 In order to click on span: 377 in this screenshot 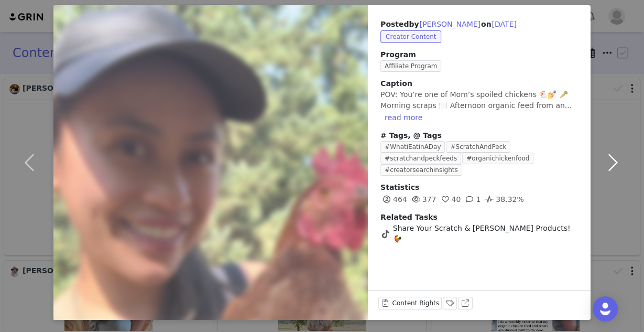, I will do `click(423, 199)`.